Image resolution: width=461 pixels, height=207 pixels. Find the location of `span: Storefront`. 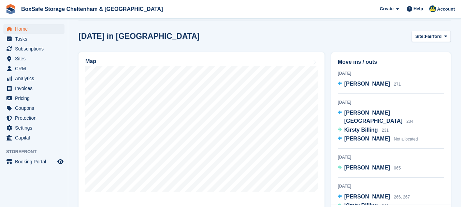

span: Storefront is located at coordinates (37, 152).